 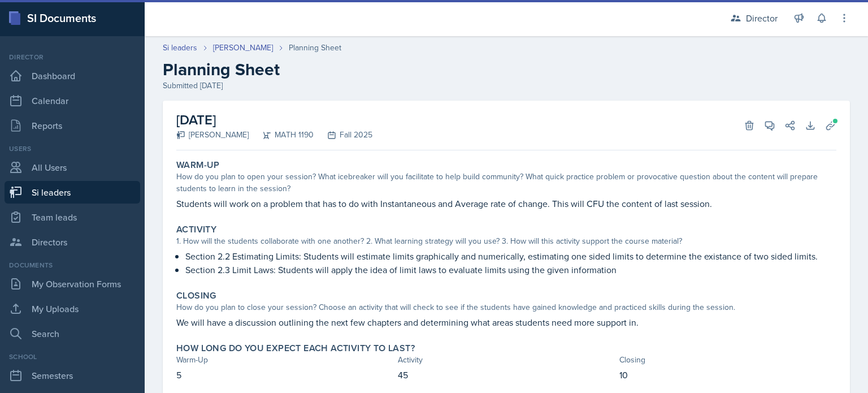 What do you see at coordinates (72, 149) in the screenshot?
I see `div: Users` at bounding box center [72, 149].